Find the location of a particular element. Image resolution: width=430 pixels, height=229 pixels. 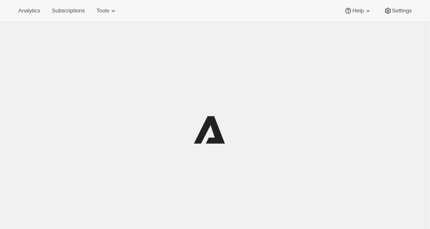

span: Help is located at coordinates (358, 11).